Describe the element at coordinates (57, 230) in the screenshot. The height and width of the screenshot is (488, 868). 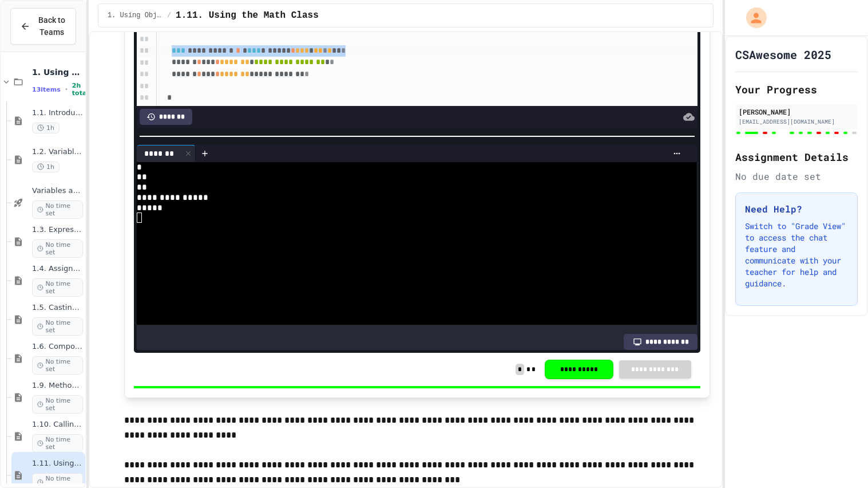
I see `span: 1.3. Expressions and Output [New]` at that location.